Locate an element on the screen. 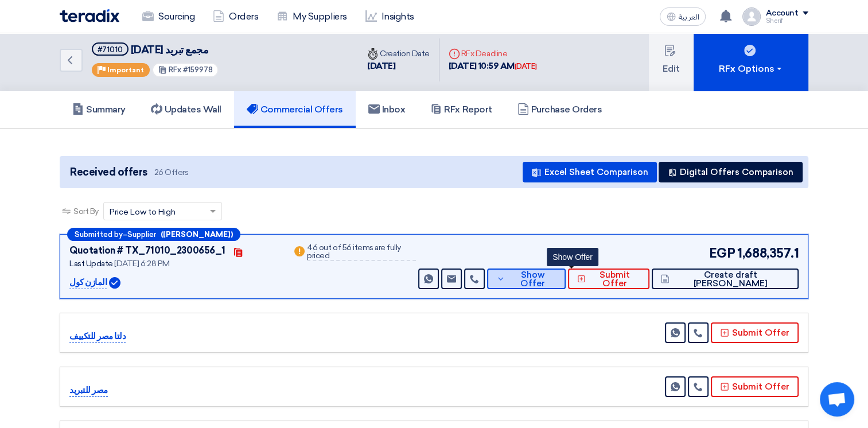 This screenshot has width=868, height=428. button: العربية is located at coordinates (683, 16).